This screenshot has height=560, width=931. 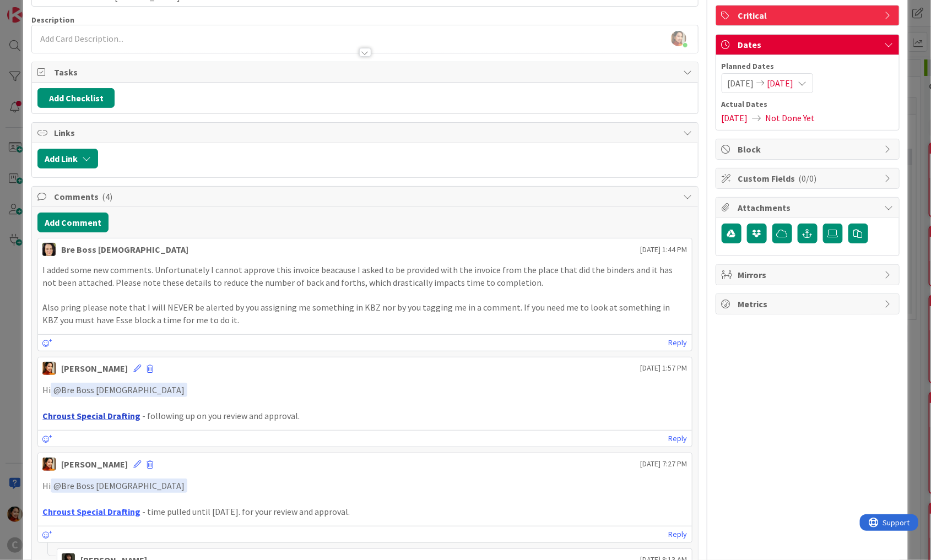 What do you see at coordinates (791, 118) in the screenshot?
I see `span: Not Done Yet` at bounding box center [791, 118].